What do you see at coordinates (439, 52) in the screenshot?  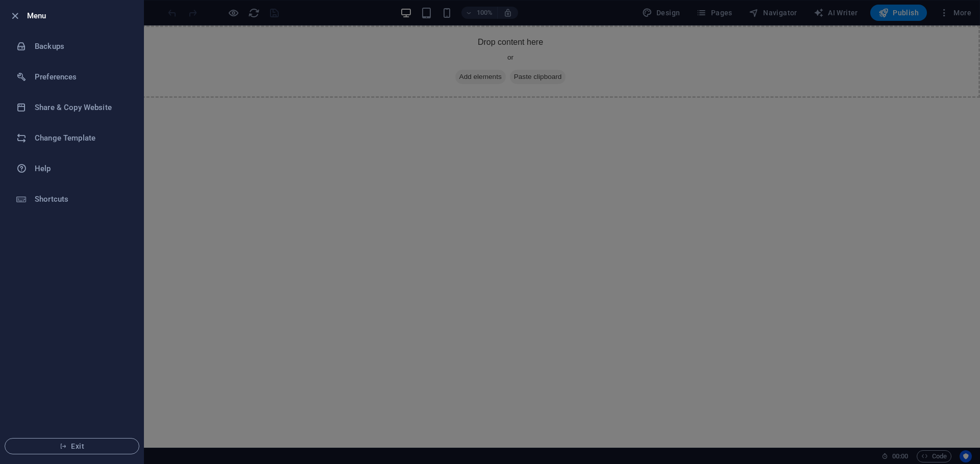 I see `span: Add elements` at bounding box center [439, 52].